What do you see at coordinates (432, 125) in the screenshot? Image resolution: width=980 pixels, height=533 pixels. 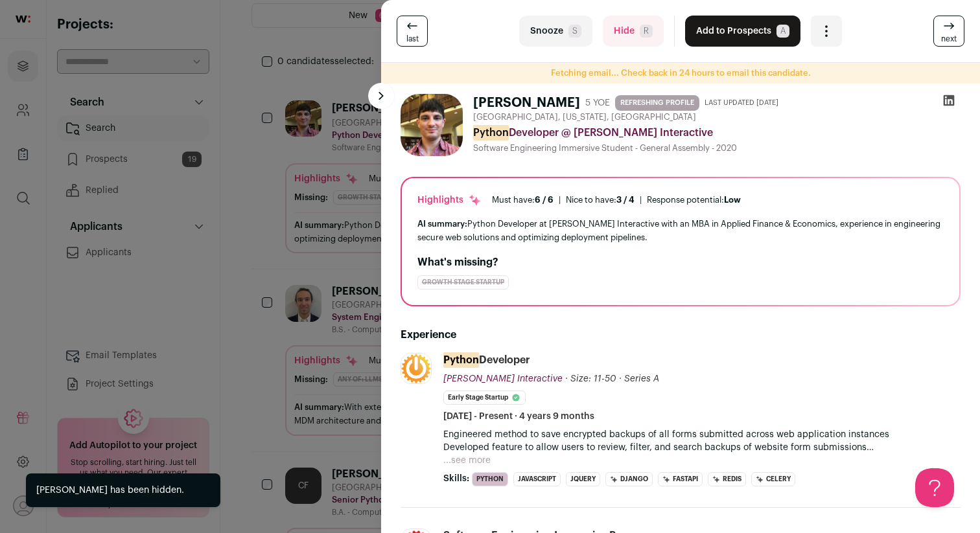 I see `img: 96109642cd6953291a0bf84e635765e29294df0d27715bda9a2ae65068367cd4` at bounding box center [432, 125].